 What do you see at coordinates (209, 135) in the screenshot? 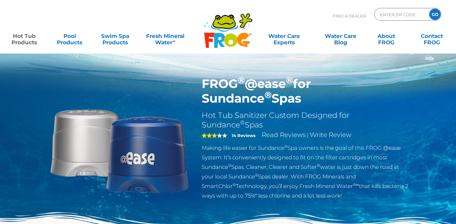
I see `span: 3` at bounding box center [209, 135].